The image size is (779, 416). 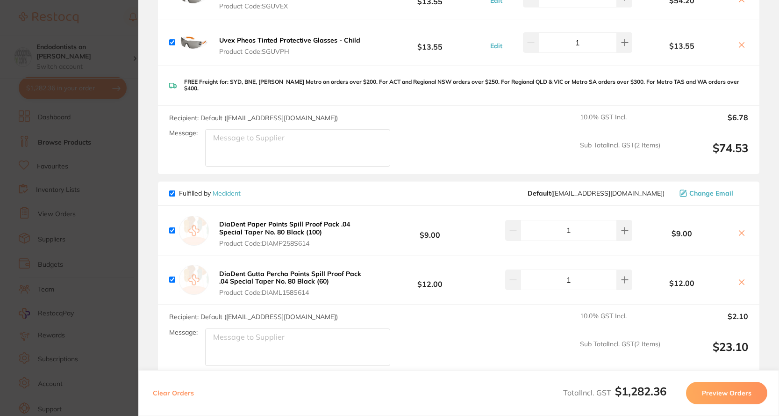 I want to click on b: DiaDent Gutta Percha Points Spill Proof Pack .04 Special Taper No. 80 Black (60), so click(x=290, y=277).